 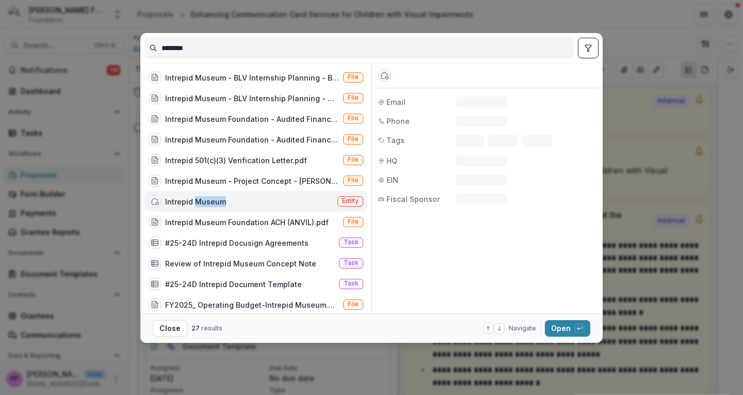 What do you see at coordinates (237, 242) in the screenshot?
I see `div: #25-24D Intrepid Docusign Agreements` at bounding box center [237, 242].